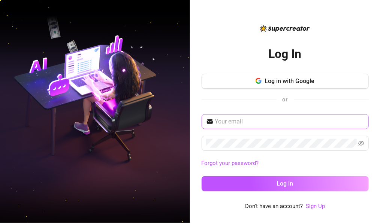  I want to click on img: logo-BBDzfeDw.svg, so click(285, 28).